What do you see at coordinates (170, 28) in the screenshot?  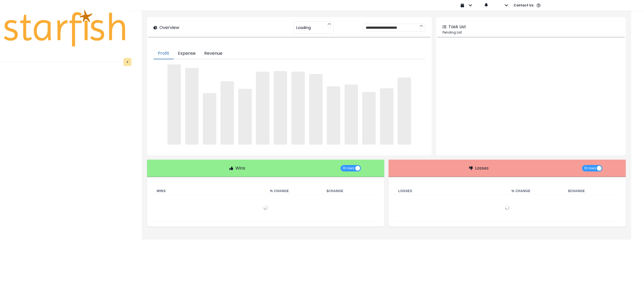 I see `p: Overview` at bounding box center [170, 28].